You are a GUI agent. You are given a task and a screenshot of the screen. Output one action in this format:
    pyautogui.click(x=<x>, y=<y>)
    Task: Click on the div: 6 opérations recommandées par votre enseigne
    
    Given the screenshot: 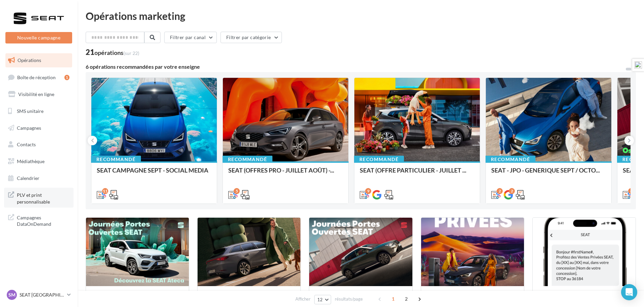 What is the action you would take?
    pyautogui.click(x=355, y=67)
    